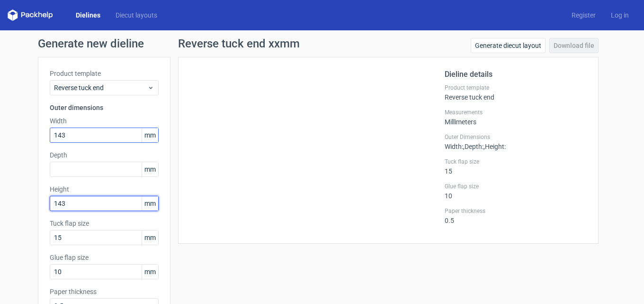 The width and height of the screenshot is (644, 304). I want to click on label: Height, so click(104, 189).